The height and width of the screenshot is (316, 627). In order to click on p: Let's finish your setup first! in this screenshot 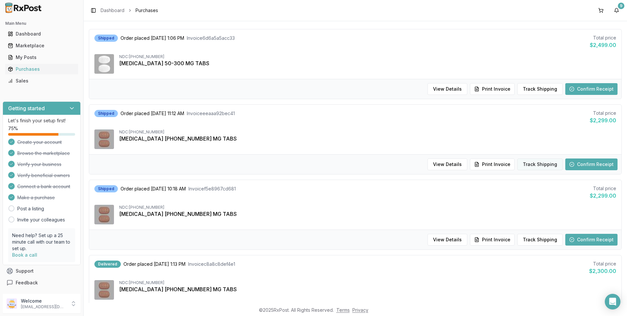, I will do `click(41, 121)`.